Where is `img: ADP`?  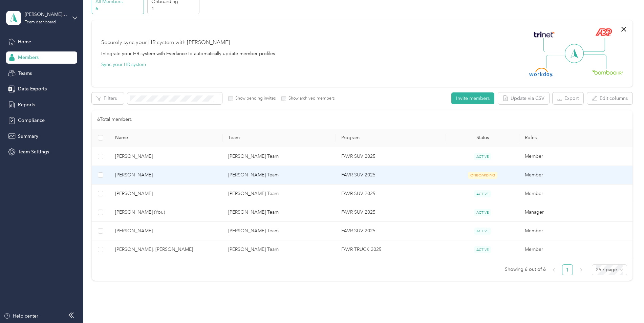
img: ADP is located at coordinates (603, 32).